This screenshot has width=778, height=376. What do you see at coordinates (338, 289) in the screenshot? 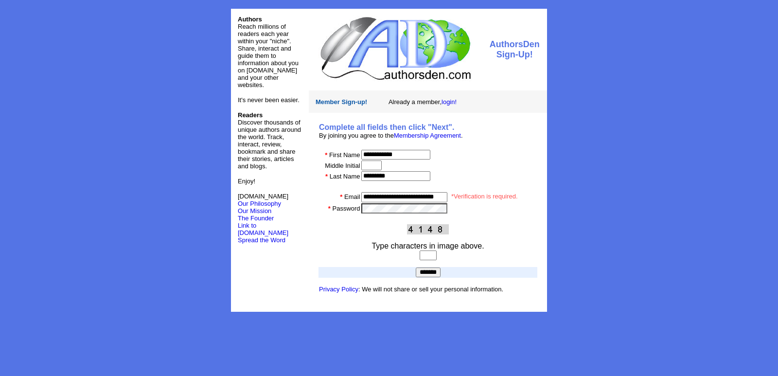
I see `a: Privacy Policy` at bounding box center [338, 289].